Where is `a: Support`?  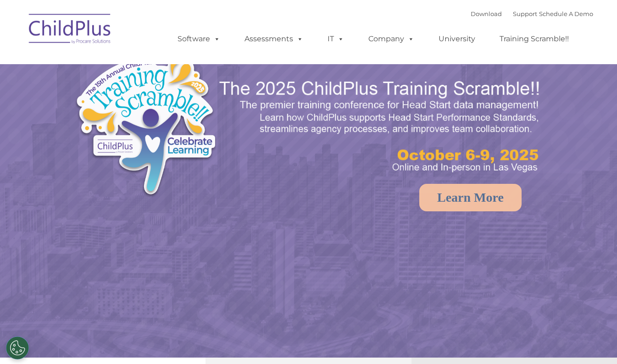
a: Support is located at coordinates (525, 14).